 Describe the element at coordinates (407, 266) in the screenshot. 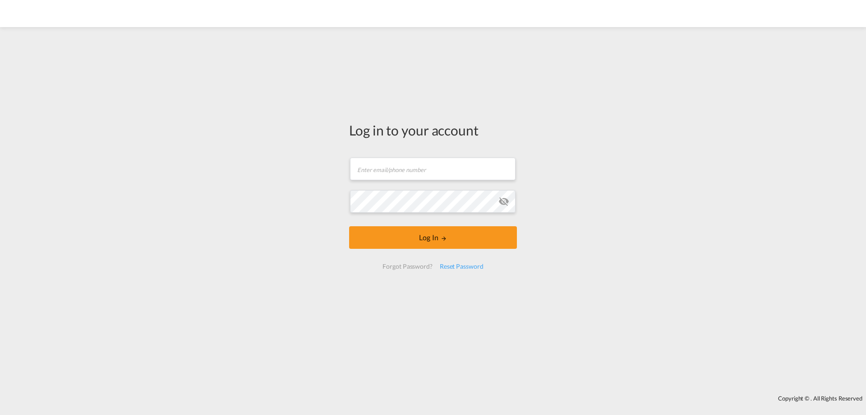

I see `div: Forgot Password?` at that location.